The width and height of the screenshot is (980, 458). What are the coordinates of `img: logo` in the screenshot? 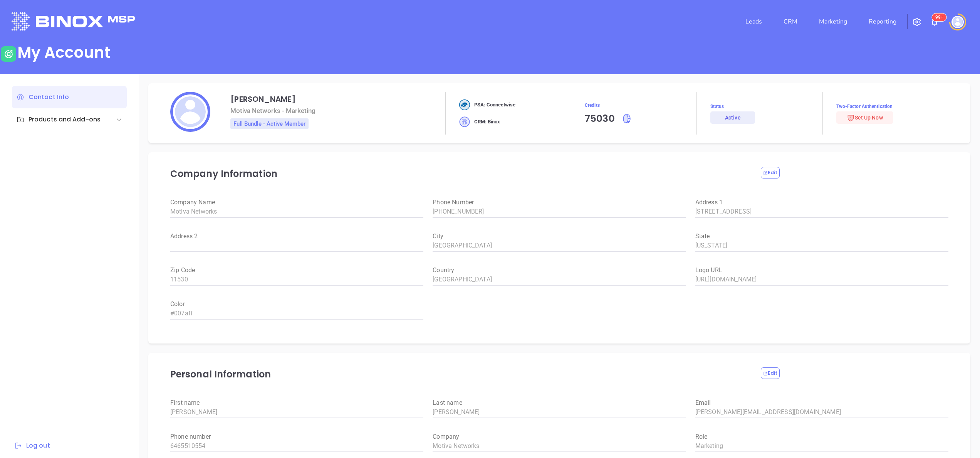 It's located at (73, 21).